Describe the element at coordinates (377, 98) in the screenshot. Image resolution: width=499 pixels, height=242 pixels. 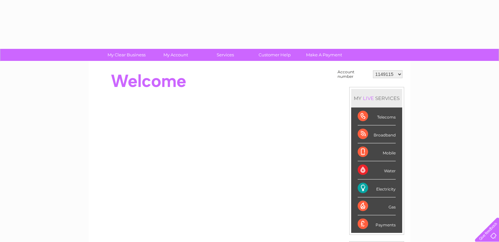
I see `div: MY SERVICES` at that location.